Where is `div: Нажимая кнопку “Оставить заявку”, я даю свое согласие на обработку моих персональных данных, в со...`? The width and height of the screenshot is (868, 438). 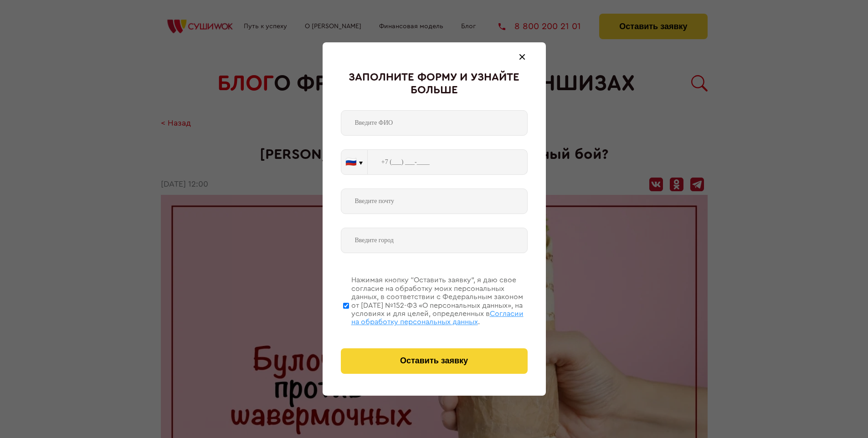 div: Нажимая кнопку “Оставить заявку”, я даю свое согласие на обработку моих персональных данных, в со... is located at coordinates (440, 301).